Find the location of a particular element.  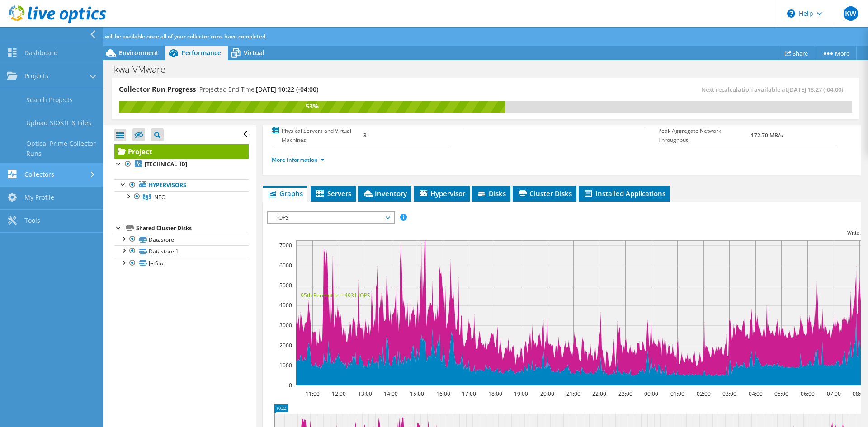

text: 03:00 is located at coordinates (729, 394).